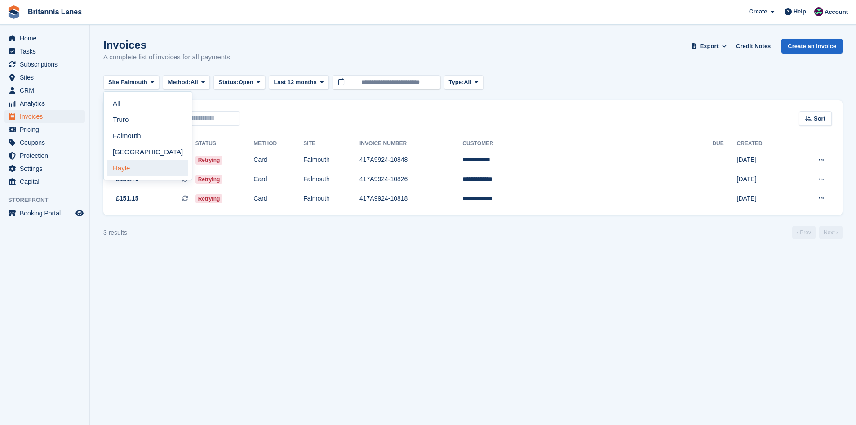  Describe the element at coordinates (47, 90) in the screenshot. I see `span: CRM` at that location.